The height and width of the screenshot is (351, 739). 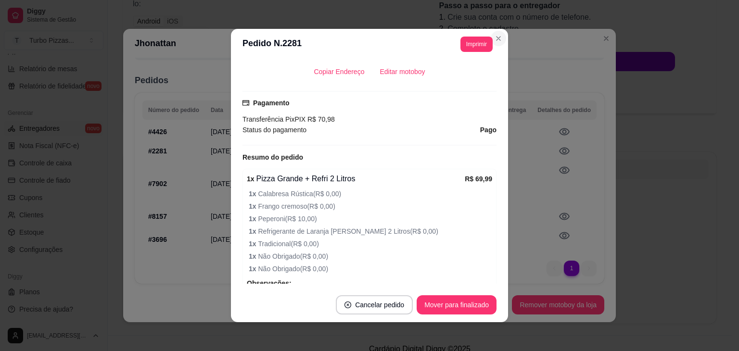 What do you see at coordinates (246, 103) in the screenshot?
I see `span: credit-card` at bounding box center [246, 103].